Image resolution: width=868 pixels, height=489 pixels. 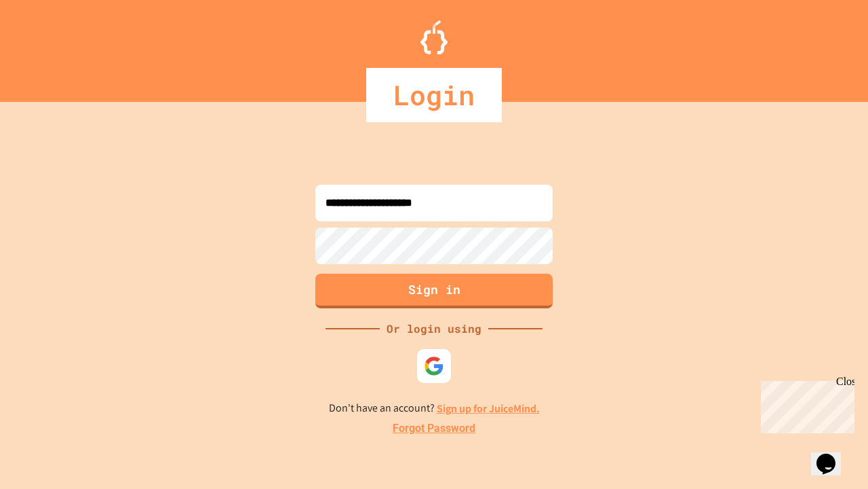 I want to click on a: Sign up for JuiceMind., so click(x=489, y=408).